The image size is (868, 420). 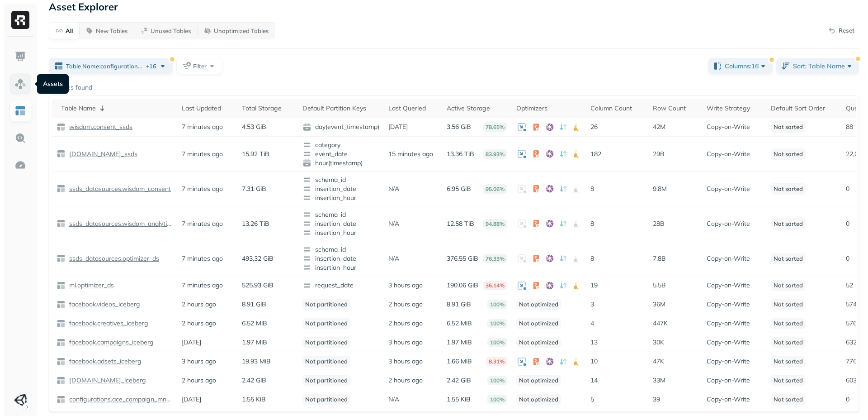 I want to click on p: 95.06%, so click(x=495, y=189).